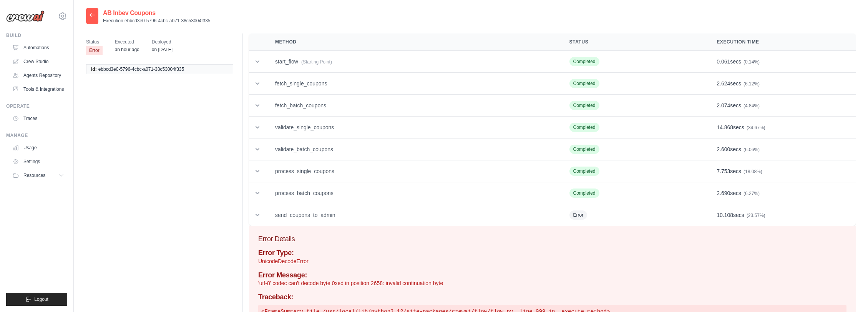 Image resolution: width=868 pixels, height=312 pixels. What do you see at coordinates (94, 42) in the screenshot?
I see `span: Status` at bounding box center [94, 42].